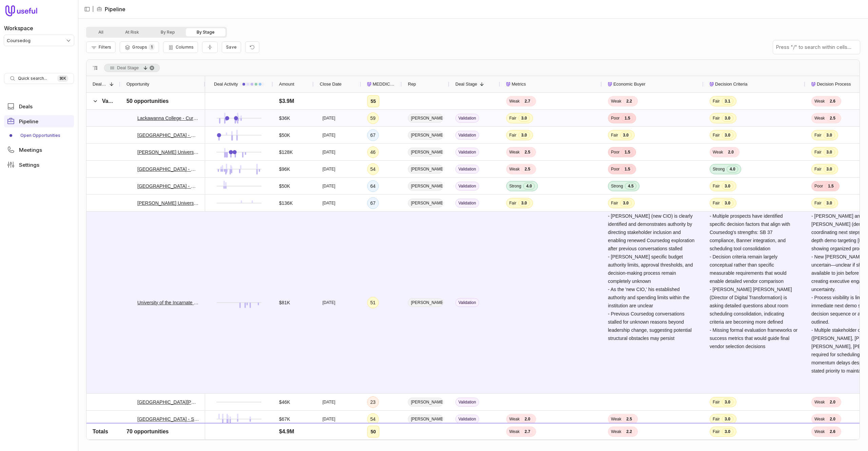 The height and width of the screenshot is (451, 868). Describe the element at coordinates (384, 84) in the screenshot. I see `span: MEDDICC Score` at that location.